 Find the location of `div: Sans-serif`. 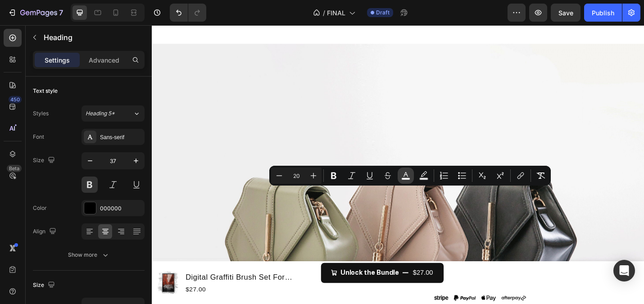

div: Sans-serif is located at coordinates (121, 137).